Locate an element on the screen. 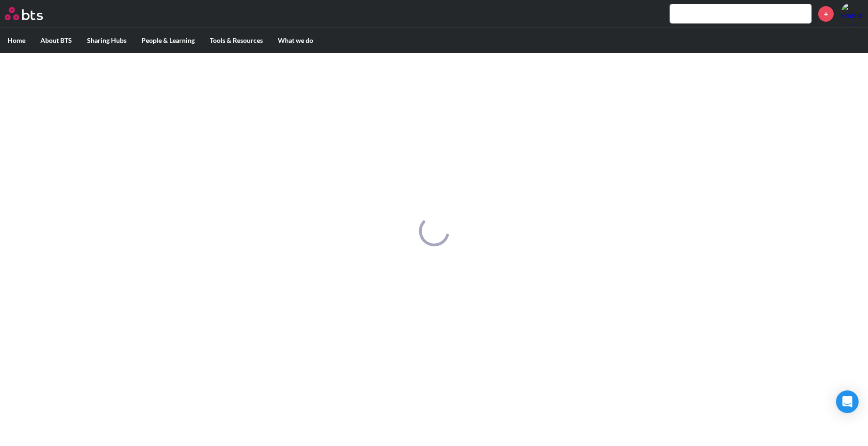 Image resolution: width=868 pixels, height=446 pixels. label: About BTS is located at coordinates (56, 41).